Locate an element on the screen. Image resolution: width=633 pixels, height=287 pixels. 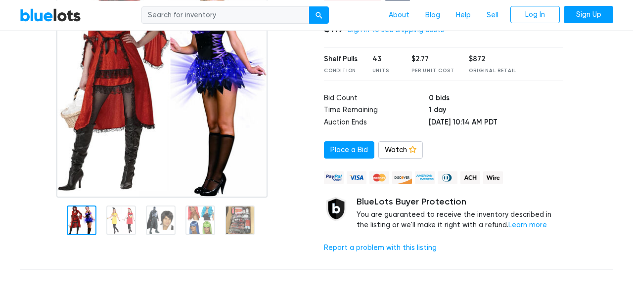
input: Search for inventory is located at coordinates (226, 15).